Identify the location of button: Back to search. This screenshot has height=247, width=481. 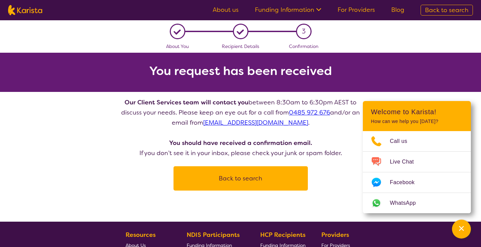
(240, 178).